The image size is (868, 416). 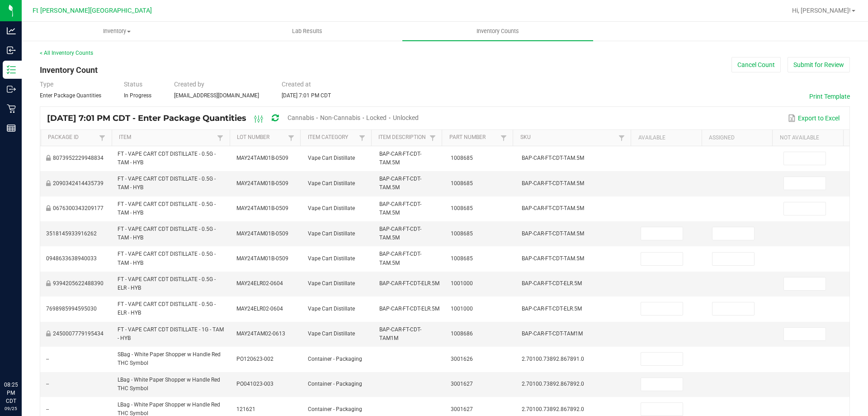 I want to click on span: 0948633638940033, so click(x=72, y=258).